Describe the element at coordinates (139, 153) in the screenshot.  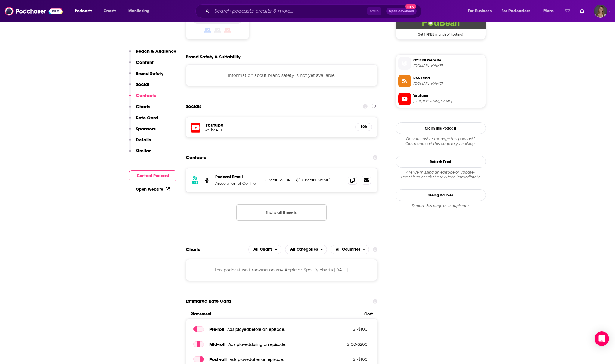
I see `button: Similar` at that location.